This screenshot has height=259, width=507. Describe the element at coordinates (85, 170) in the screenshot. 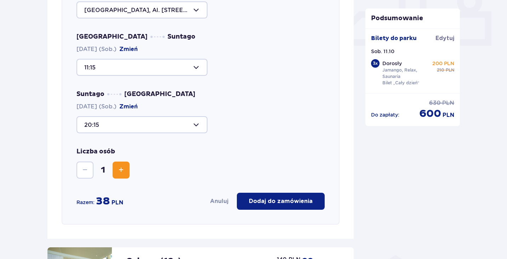

I see `button: Zmniejsz` at that location.